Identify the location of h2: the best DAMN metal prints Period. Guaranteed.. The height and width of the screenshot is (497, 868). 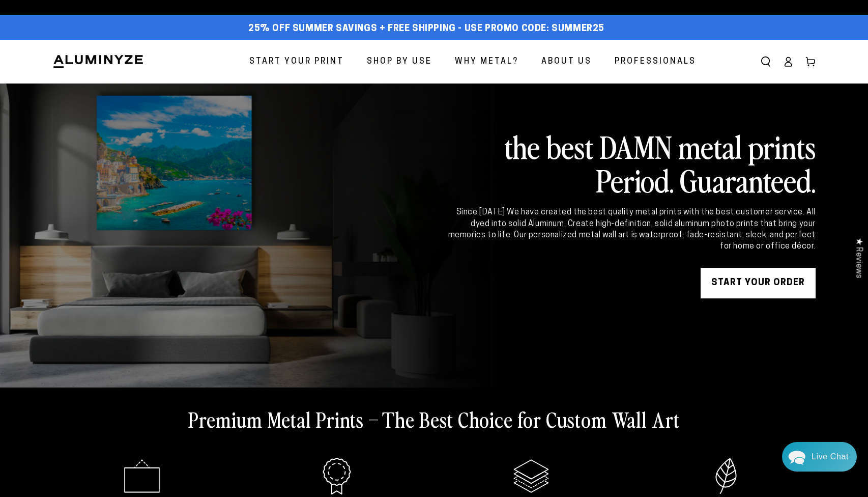
(631, 163).